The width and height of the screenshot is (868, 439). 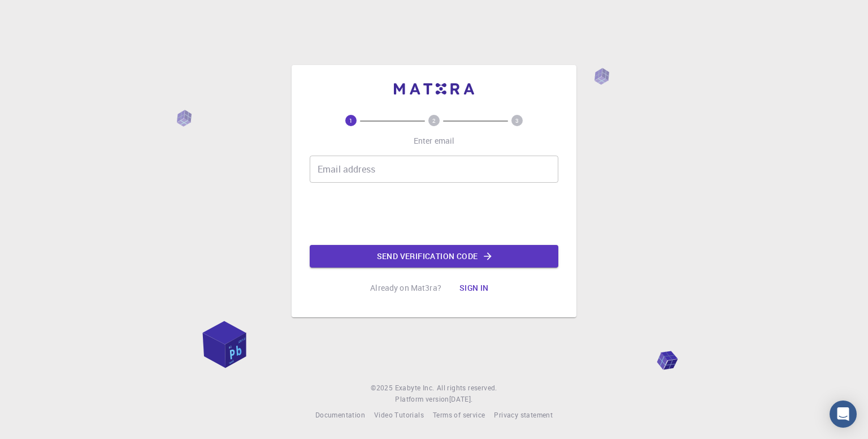 What do you see at coordinates (422, 399) in the screenshot?
I see `span: Platform version` at bounding box center [422, 399].